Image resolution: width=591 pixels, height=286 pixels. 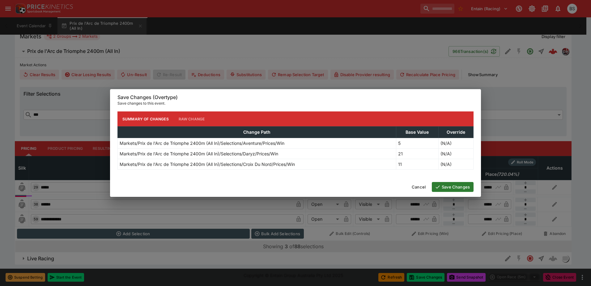 I want to click on button: Summary of Changes, so click(x=146, y=119).